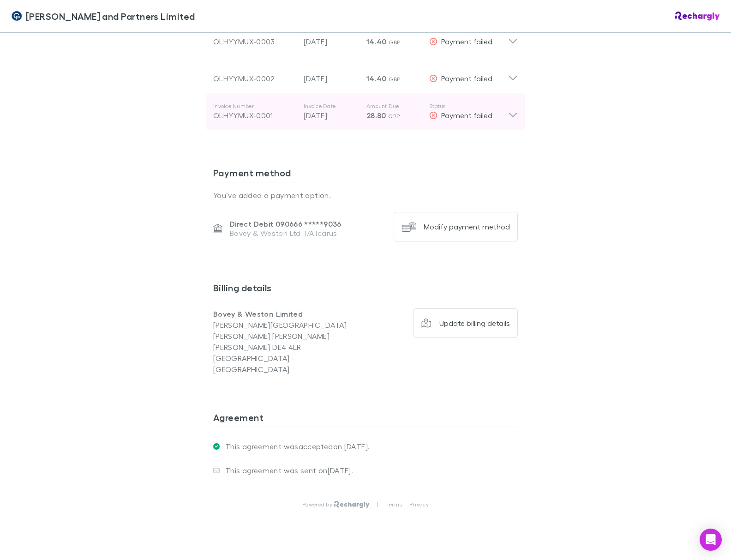 The width and height of the screenshot is (731, 560). What do you see at coordinates (409, 227) in the screenshot?
I see `img: Modify payment method's Logo` at bounding box center [409, 227].